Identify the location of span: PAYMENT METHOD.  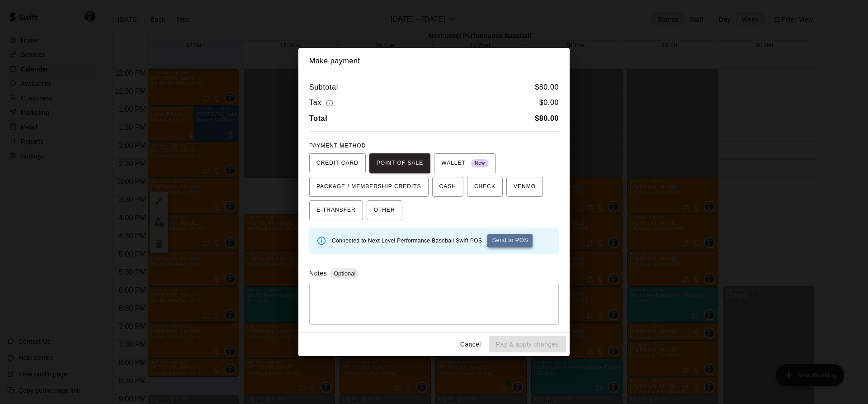
(338, 145).